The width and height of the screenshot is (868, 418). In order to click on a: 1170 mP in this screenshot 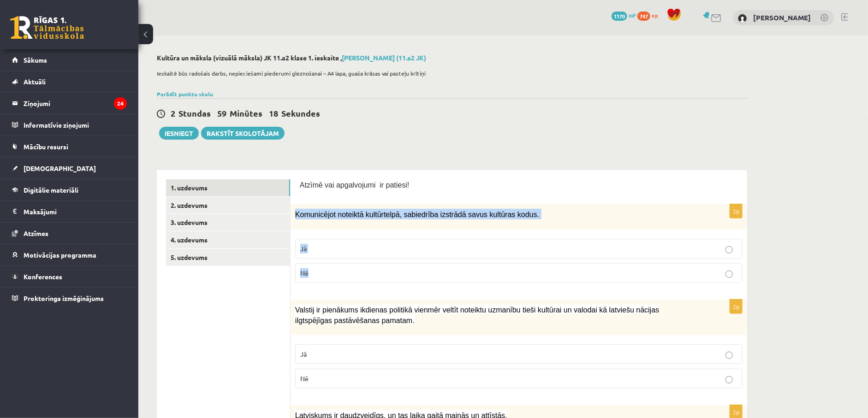, I will do `click(624, 15)`.